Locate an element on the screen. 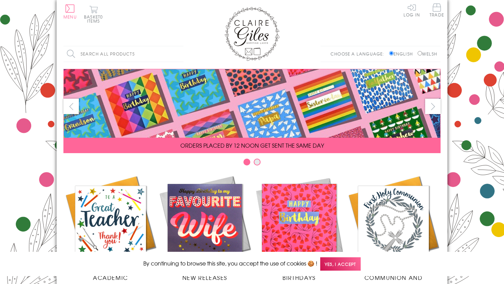  label: Welsh is located at coordinates (428, 54).